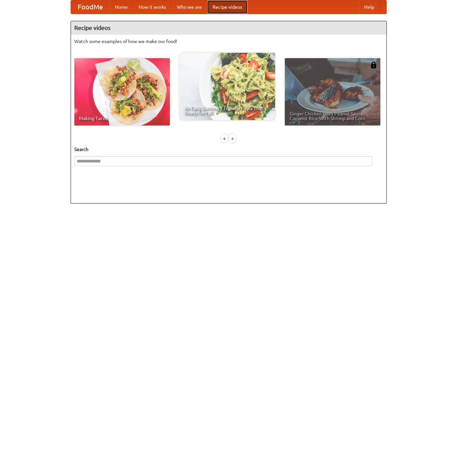 This screenshot has height=476, width=457. What do you see at coordinates (227, 7) in the screenshot?
I see `a: Recipe videos` at bounding box center [227, 7].